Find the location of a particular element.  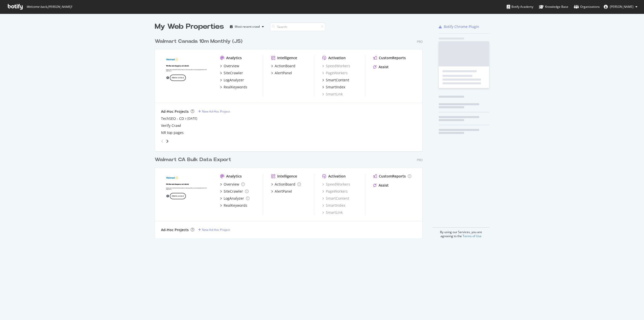

div: Most recent crawl is located at coordinates (247, 26).